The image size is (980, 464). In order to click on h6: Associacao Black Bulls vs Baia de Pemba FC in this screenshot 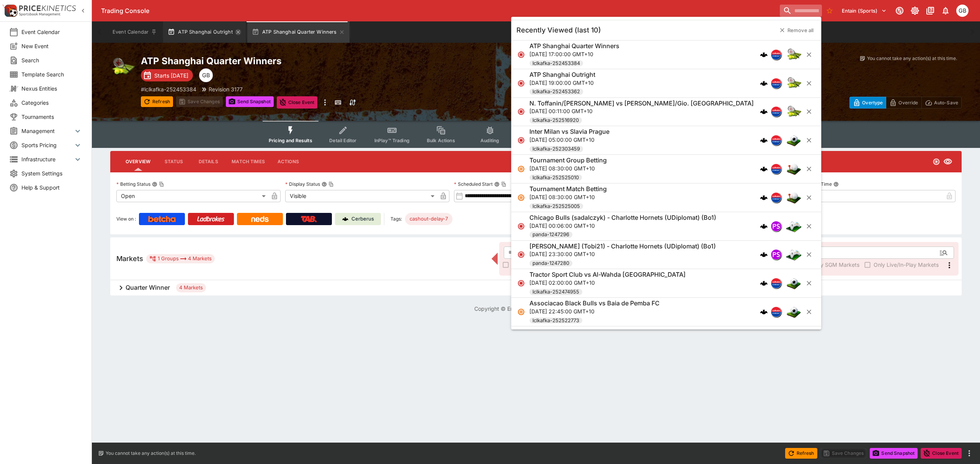, I will do `click(594, 303)`.